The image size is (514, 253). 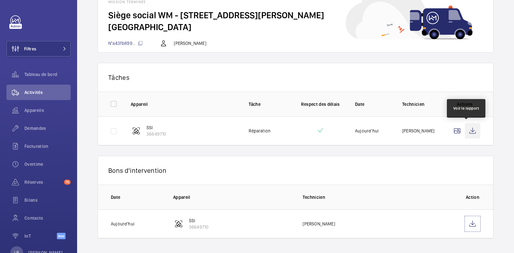 What do you see at coordinates (48, 146) in the screenshot?
I see `span: Facturation` at bounding box center [48, 146].